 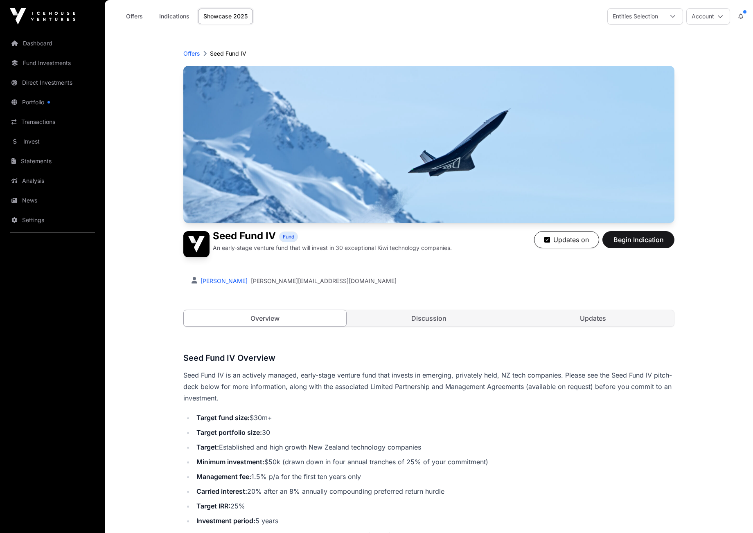 What do you see at coordinates (434, 506) in the screenshot?
I see `li: 25%` at bounding box center [434, 506].